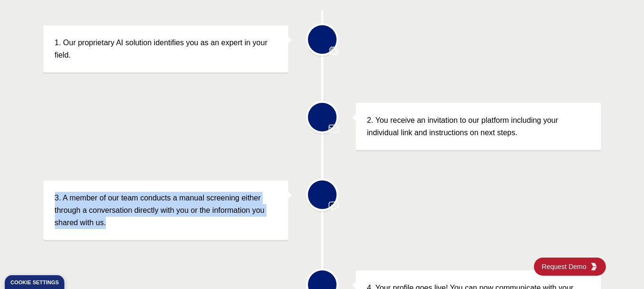 The width and height of the screenshot is (644, 289). Describe the element at coordinates (166, 210) in the screenshot. I see `p: 3. A member of our team conducts a manual screening either through a conversation directly with y...` at that location.